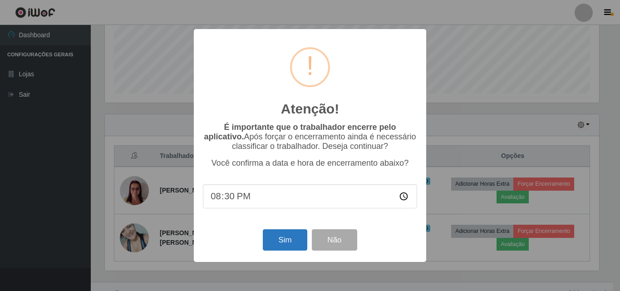  I want to click on button: Sim, so click(285, 240).